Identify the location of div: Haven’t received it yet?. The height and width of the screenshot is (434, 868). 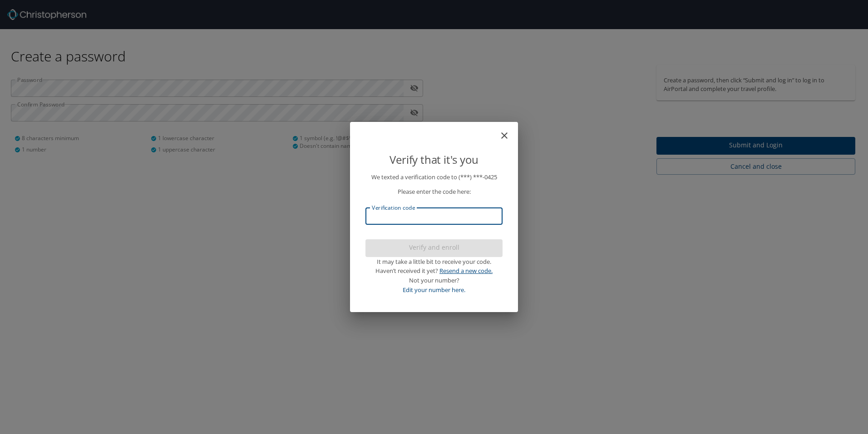
(434, 270).